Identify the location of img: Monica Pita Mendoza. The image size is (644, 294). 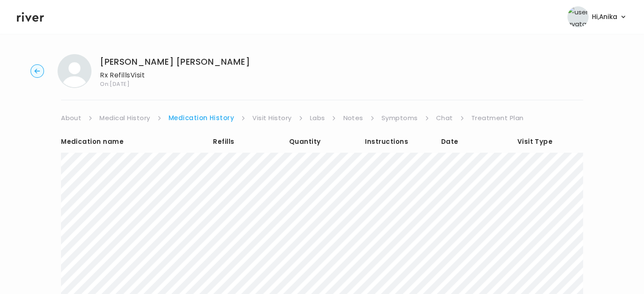
(75, 71).